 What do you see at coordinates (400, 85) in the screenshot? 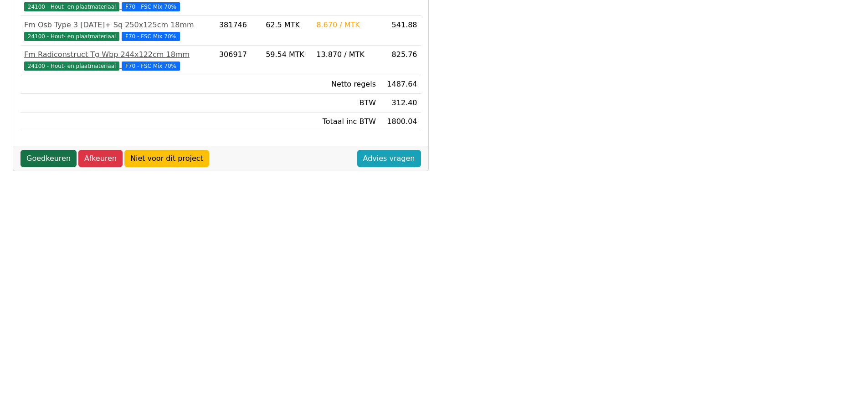
I see `td: 1487.64` at bounding box center [400, 85].